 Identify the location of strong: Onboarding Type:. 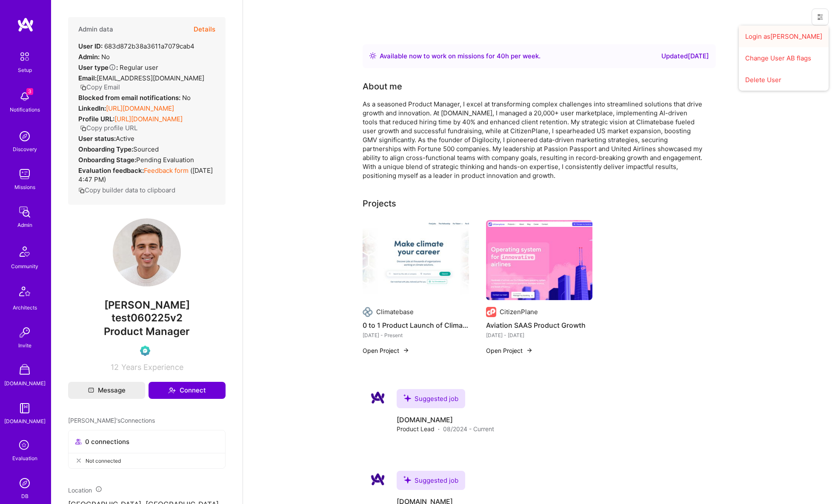
(106, 149).